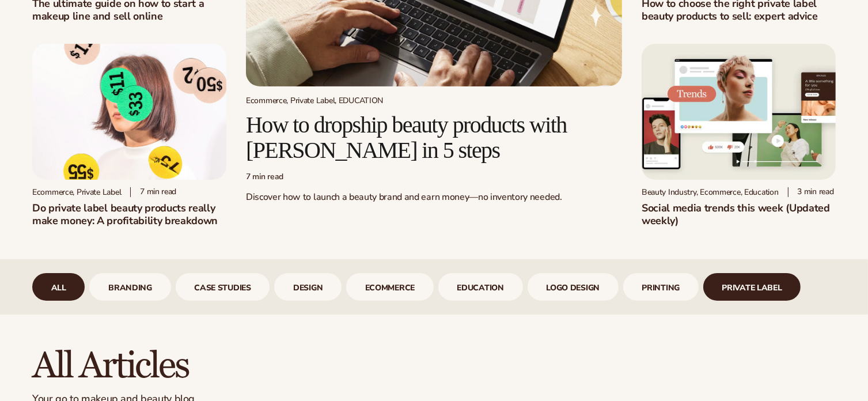 Image resolution: width=868 pixels, height=401 pixels. I want to click on img: Profitability of private label company, so click(129, 112).